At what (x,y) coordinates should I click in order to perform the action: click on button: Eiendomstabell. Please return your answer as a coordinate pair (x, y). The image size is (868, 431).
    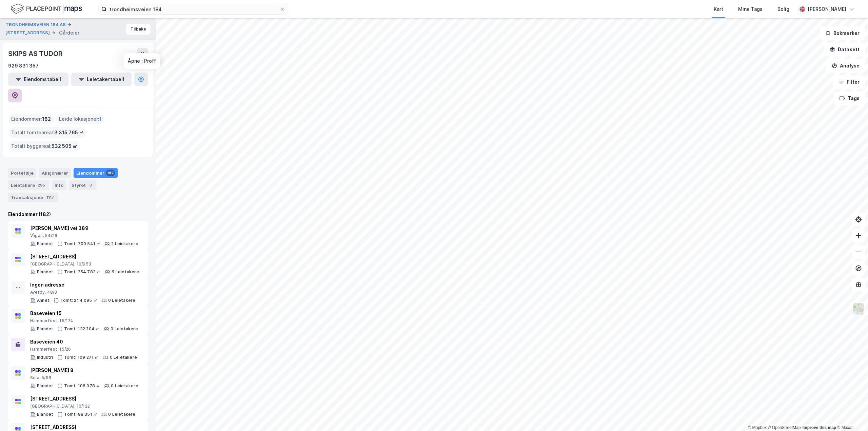
    Looking at the image, I should click on (39, 80).